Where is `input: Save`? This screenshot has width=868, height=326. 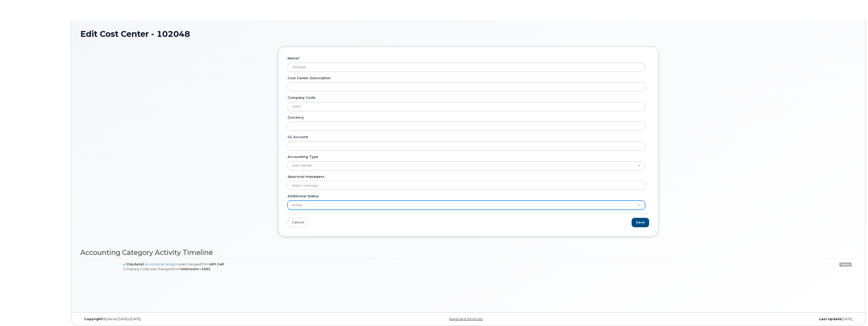
input: Save is located at coordinates (640, 222).